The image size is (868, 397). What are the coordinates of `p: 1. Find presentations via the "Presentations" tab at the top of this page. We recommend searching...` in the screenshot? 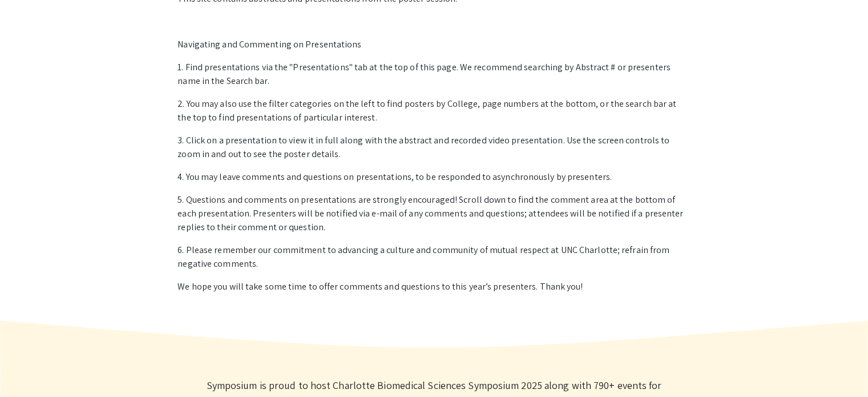 It's located at (434, 74).